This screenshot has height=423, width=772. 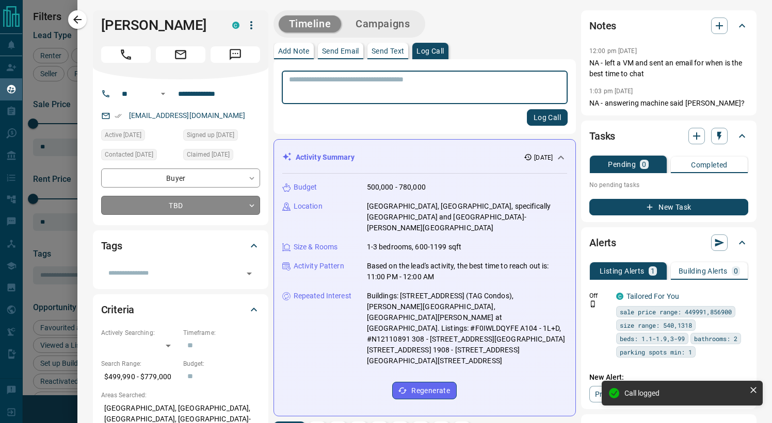 What do you see at coordinates (424, 391) in the screenshot?
I see `button: Regenerate` at bounding box center [424, 391].